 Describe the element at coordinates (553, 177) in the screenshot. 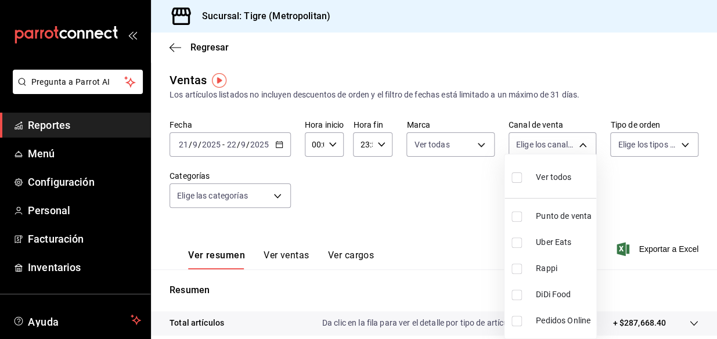

I see `span: Ver todos` at that location.